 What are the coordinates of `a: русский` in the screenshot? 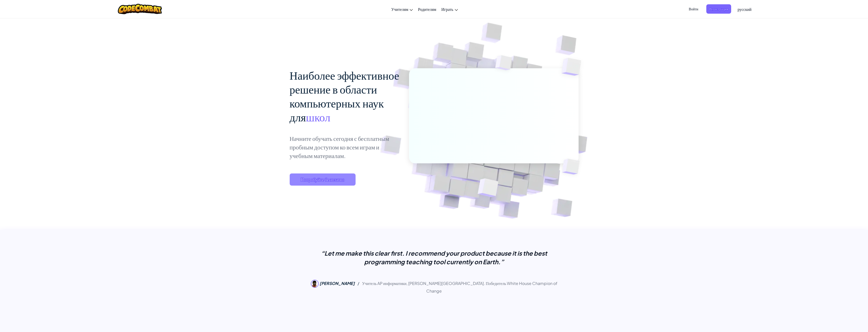 It's located at (744, 9).